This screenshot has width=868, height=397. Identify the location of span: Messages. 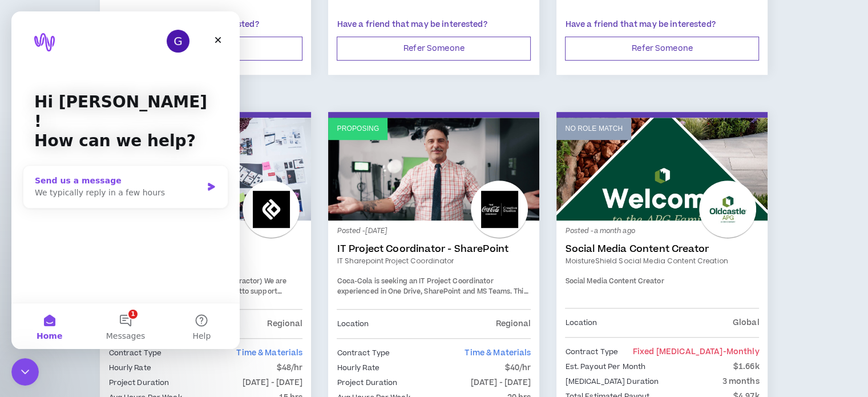
(114, 325).